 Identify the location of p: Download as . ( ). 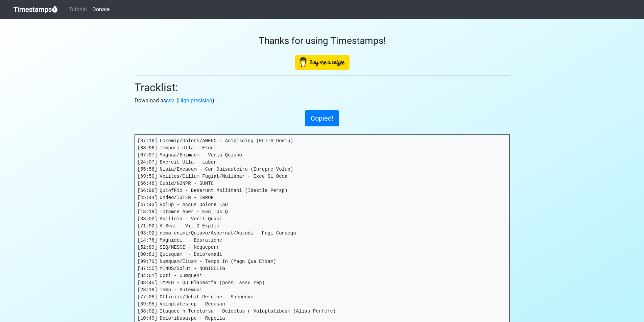
(322, 101).